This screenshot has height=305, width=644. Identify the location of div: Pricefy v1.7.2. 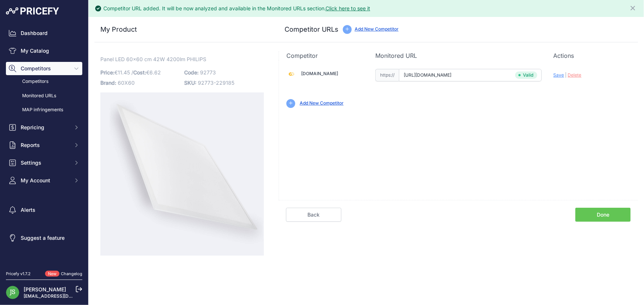
(18, 274).